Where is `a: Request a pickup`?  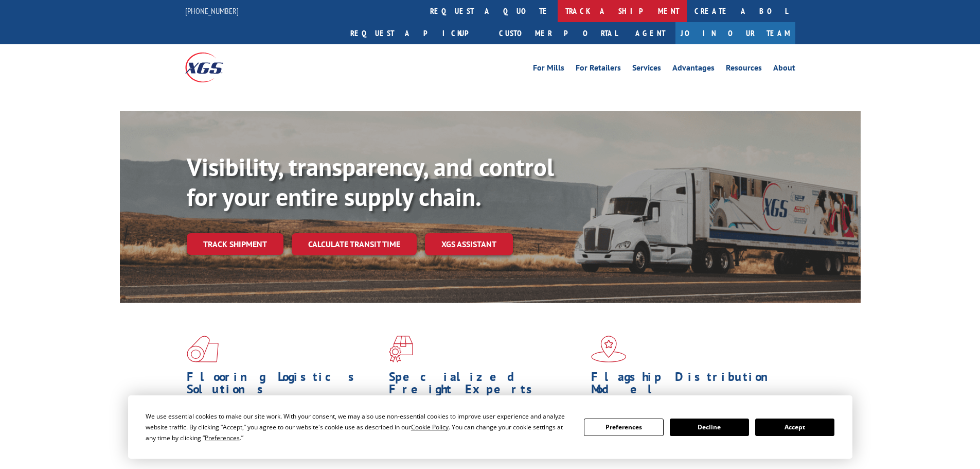 a: Request a pickup is located at coordinates (417, 33).